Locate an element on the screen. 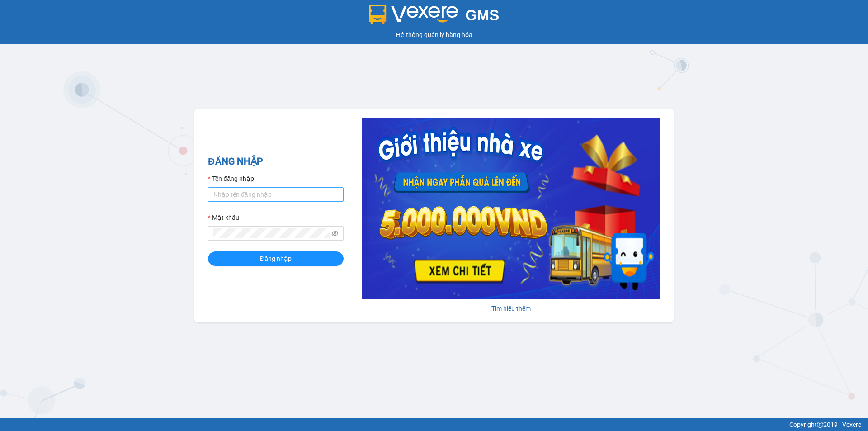  div: Hệ thống quản lý hàng hóa is located at coordinates (434, 35).